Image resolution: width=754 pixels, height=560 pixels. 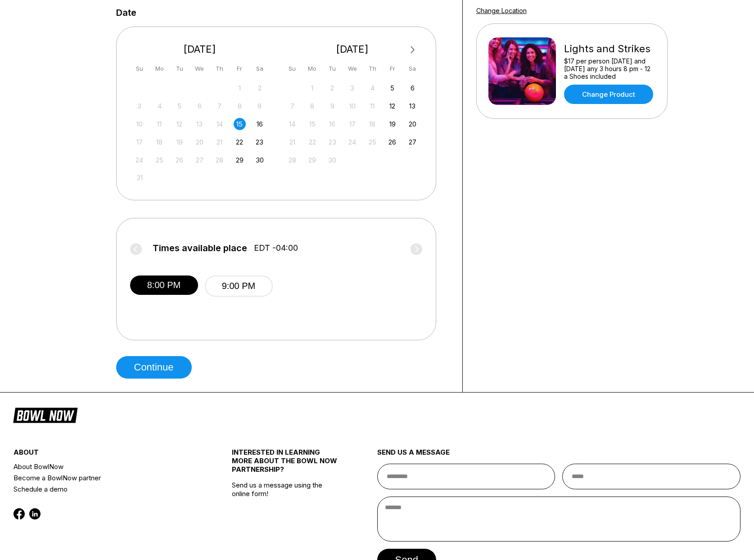 What do you see at coordinates (292, 142) in the screenshot?
I see `div: Not available Sunday, September 21st, 2025` at bounding box center [292, 142].